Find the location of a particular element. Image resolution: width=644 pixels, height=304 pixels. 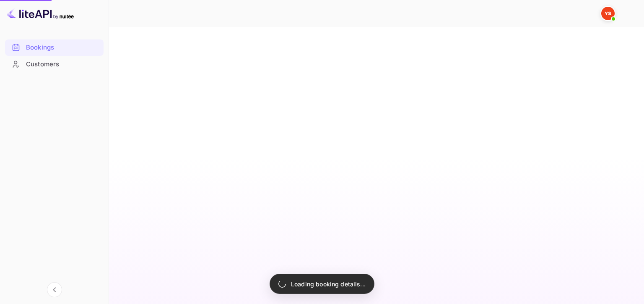

a: Customers is located at coordinates (54, 64).